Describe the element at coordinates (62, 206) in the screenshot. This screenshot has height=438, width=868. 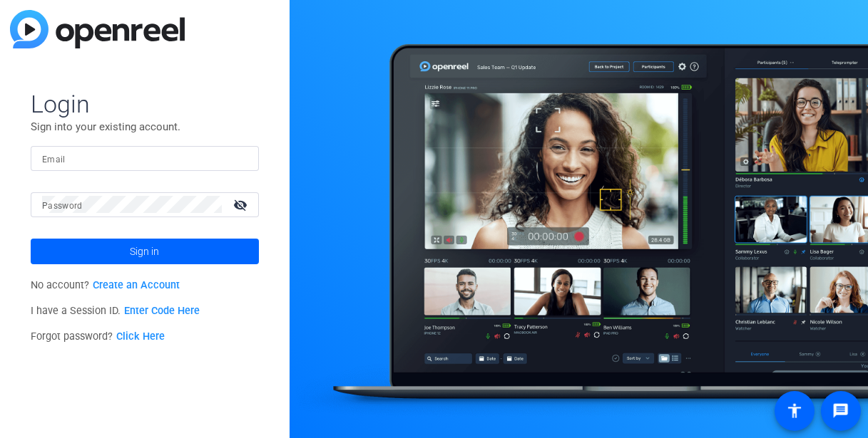
I see `mat-label: Password` at that location.